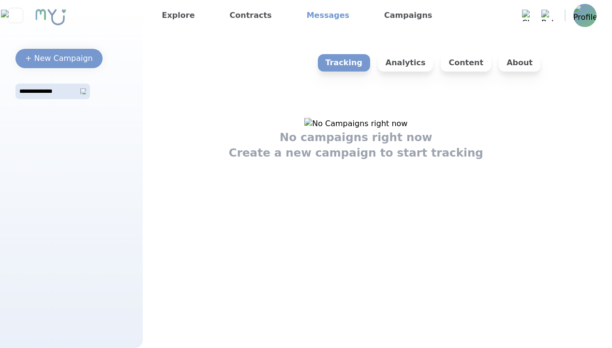 The width and height of the screenshot is (612, 348). I want to click on div: + New Campaign, so click(59, 59).